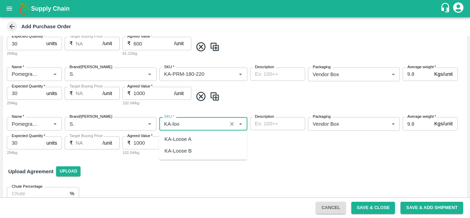  What do you see at coordinates (27, 187) in the screenshot?
I see `label: Chute Percentage` at bounding box center [27, 187].